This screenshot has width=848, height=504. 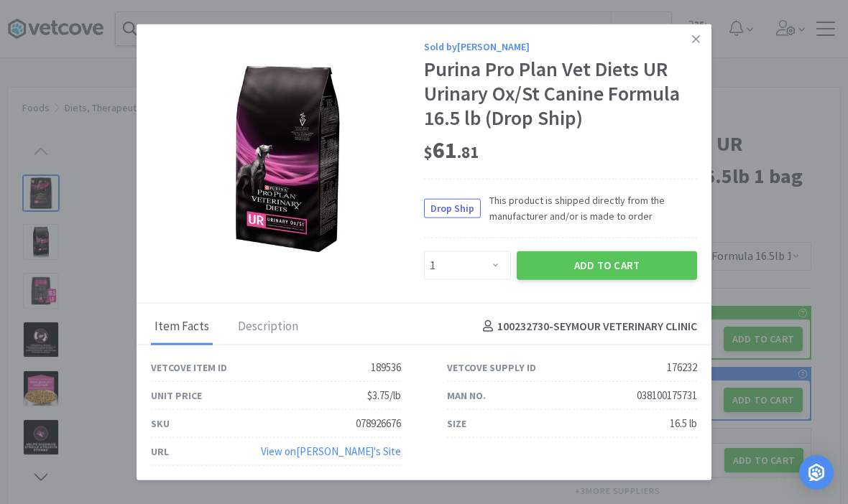 What do you see at coordinates (386, 367) in the screenshot?
I see `div: 189536` at bounding box center [386, 367].